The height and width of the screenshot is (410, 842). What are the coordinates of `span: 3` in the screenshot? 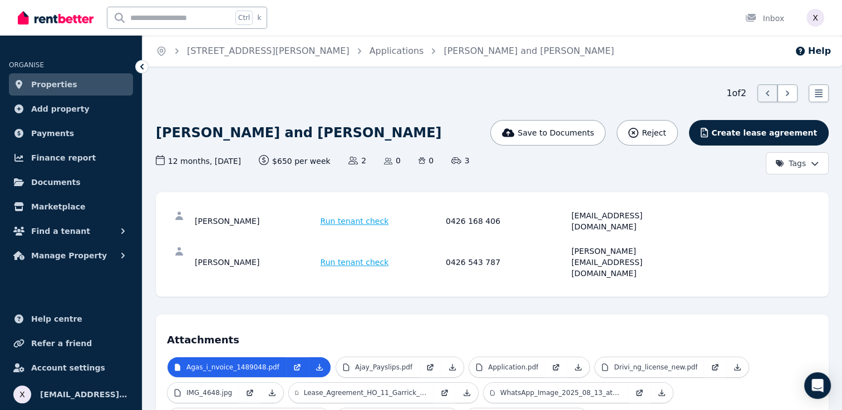 It's located at (460, 161).